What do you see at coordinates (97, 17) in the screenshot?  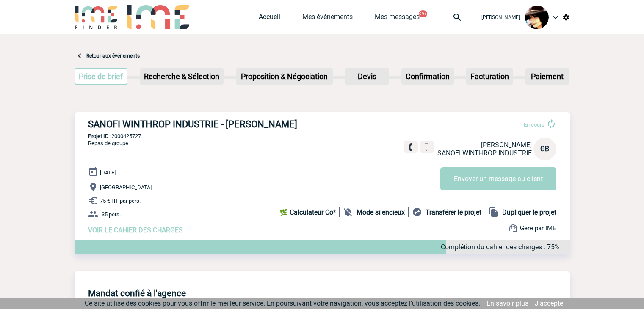 I see `img: IME-Finder` at bounding box center [97, 17].